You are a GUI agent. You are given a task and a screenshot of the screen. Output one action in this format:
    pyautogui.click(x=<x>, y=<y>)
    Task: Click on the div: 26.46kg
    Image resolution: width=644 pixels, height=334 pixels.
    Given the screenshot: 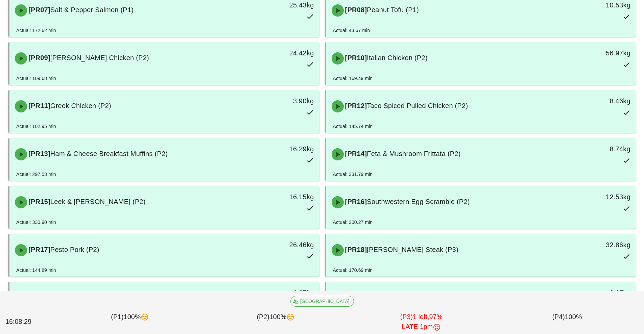 What is the action you would take?
    pyautogui.click(x=279, y=245)
    